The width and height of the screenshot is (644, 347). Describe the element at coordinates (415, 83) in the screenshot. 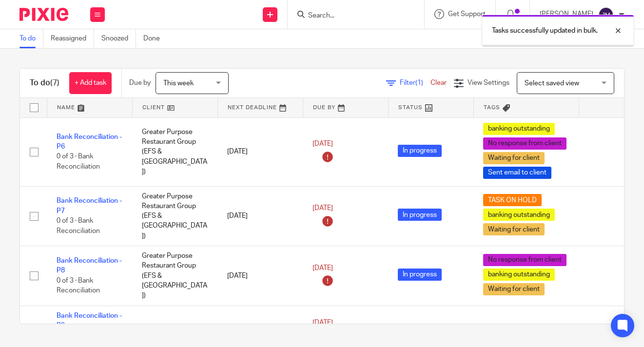

I see `span: Filter` at that location.